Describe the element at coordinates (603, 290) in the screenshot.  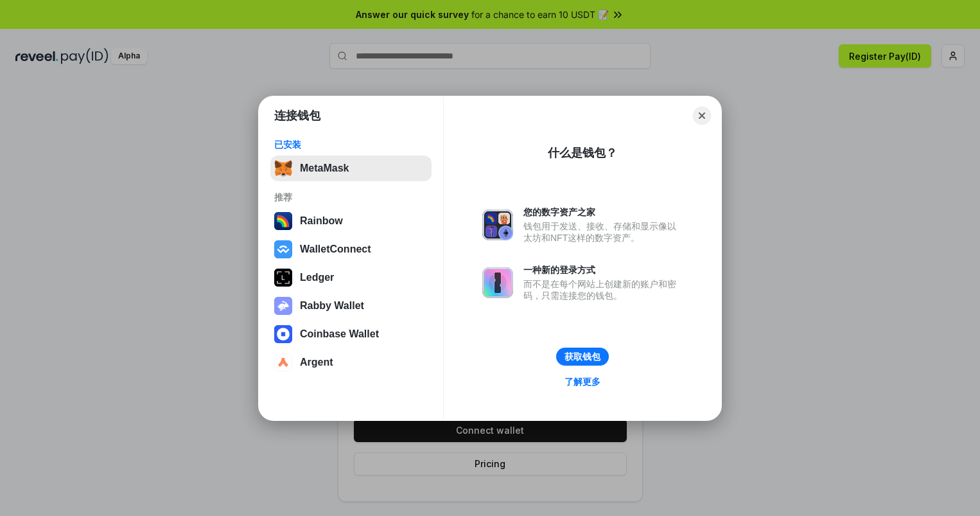
I see `div: 而不是在每个网站上创建新的账户和密码，只需连接您的钱包。` at that location.